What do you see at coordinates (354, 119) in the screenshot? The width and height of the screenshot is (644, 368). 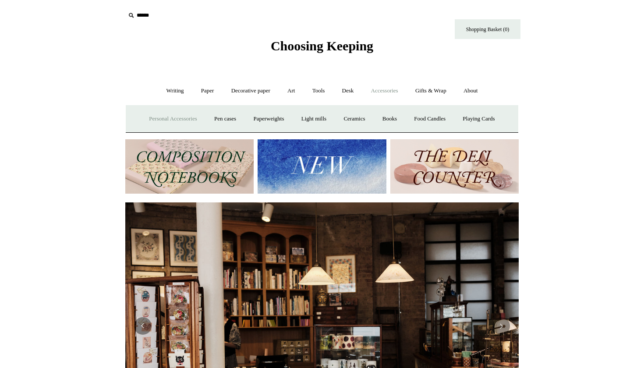 I see `a: Ceramics` at bounding box center [354, 119].